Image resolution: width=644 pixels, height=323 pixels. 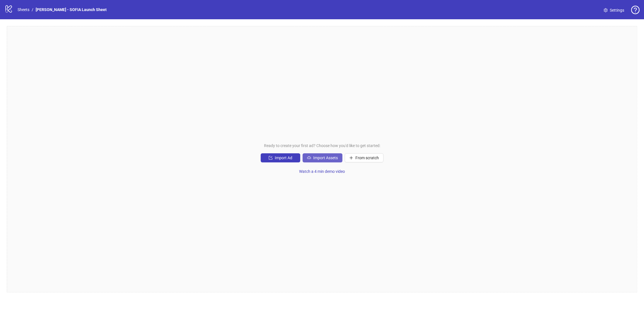 I want to click on a: Settings, so click(x=614, y=10).